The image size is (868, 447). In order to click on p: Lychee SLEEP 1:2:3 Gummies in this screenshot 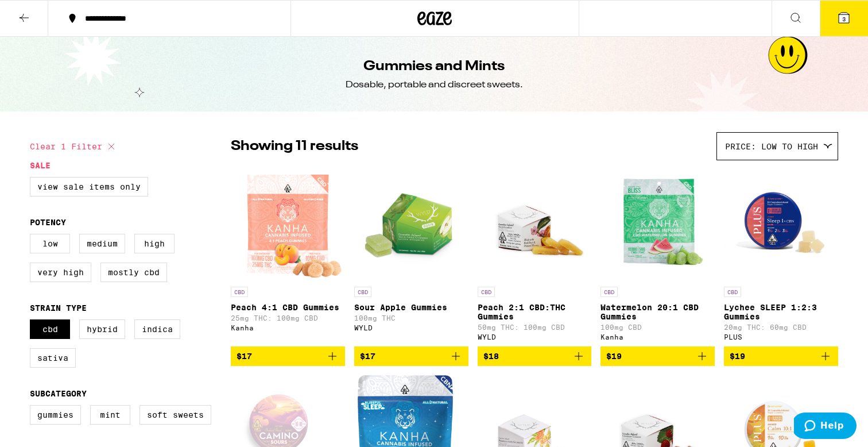, I will do `click(780, 312)`.